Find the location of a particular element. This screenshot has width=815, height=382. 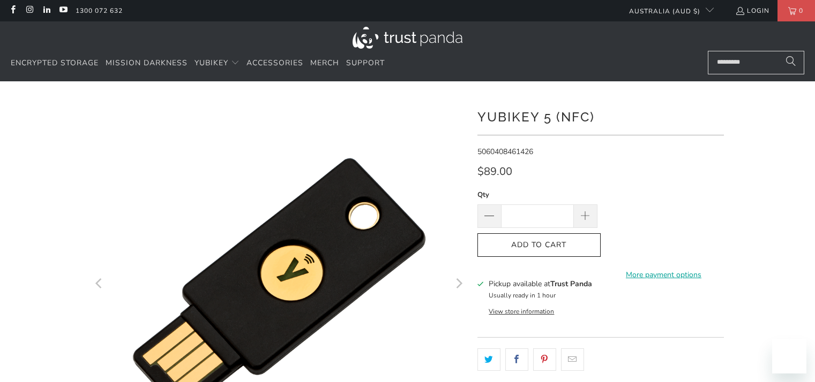

label: Qty is located at coordinates (537, 195).